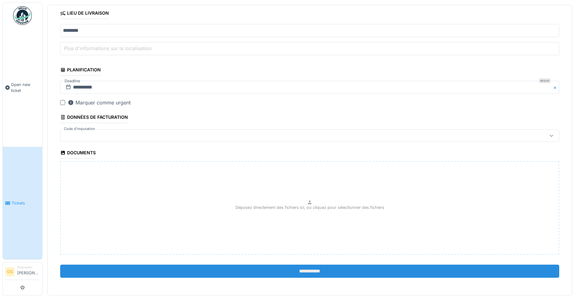 The width and height of the screenshot is (577, 298). I want to click on img: Badge_color-CXgf-gQk.svg, so click(22, 16).